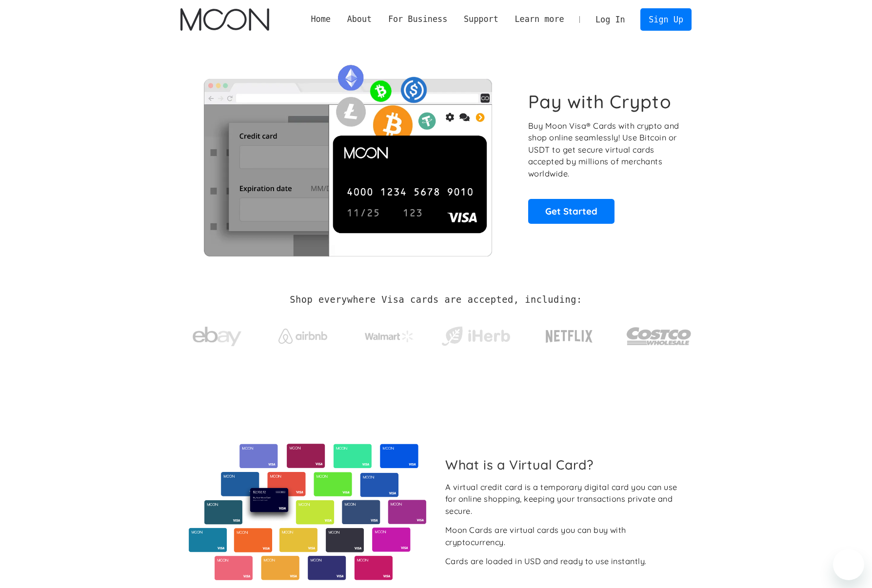  What do you see at coordinates (539, 19) in the screenshot?
I see `div: Learn more` at bounding box center [539, 19].